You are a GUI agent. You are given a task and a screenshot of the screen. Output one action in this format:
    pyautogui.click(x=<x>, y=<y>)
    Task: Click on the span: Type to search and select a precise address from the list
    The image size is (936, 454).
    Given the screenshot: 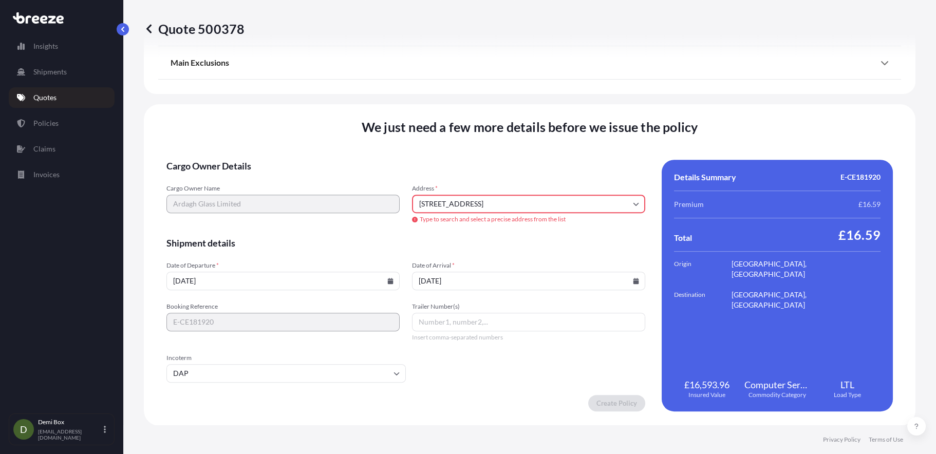 What is the action you would take?
    pyautogui.click(x=529, y=219)
    